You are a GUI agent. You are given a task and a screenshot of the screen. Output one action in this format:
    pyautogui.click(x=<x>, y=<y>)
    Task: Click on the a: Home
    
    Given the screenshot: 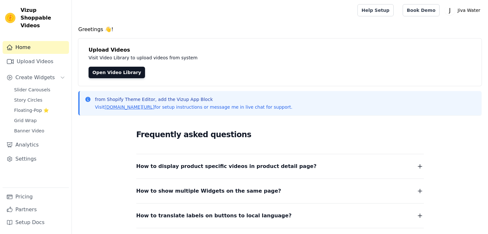 What is the action you would take?
    pyautogui.click(x=36, y=47)
    